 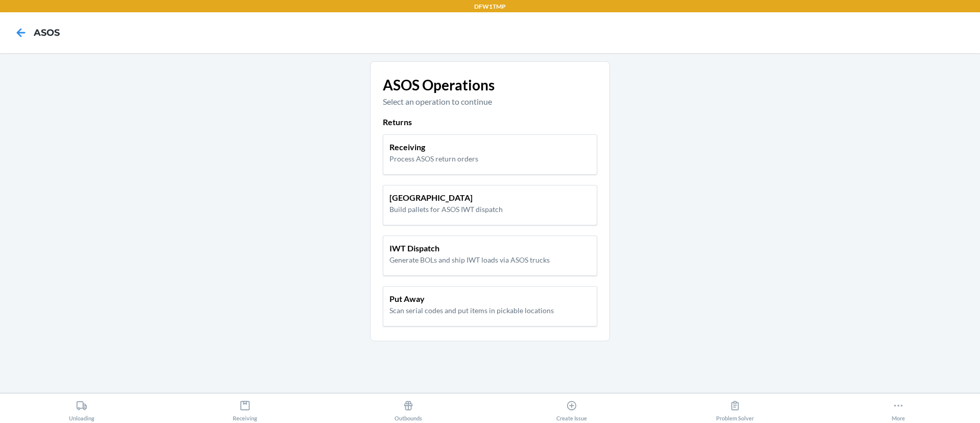 I want to click on p: Generate BOLs and ship IWT loads via ASOS trucks, so click(x=470, y=259).